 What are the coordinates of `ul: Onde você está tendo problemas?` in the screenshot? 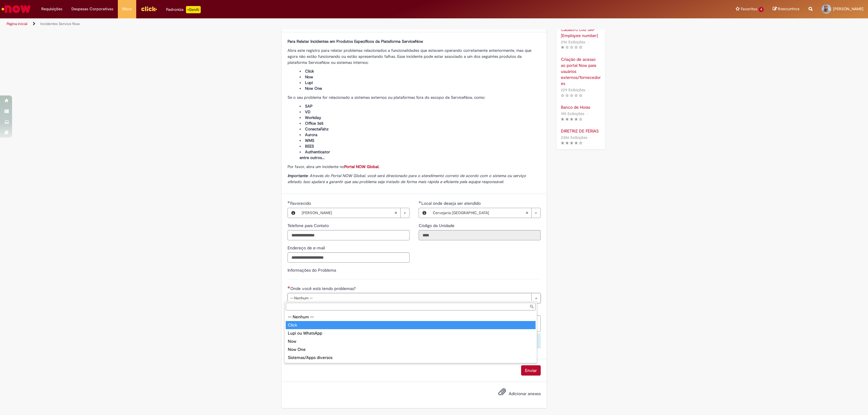 It's located at (411, 337).